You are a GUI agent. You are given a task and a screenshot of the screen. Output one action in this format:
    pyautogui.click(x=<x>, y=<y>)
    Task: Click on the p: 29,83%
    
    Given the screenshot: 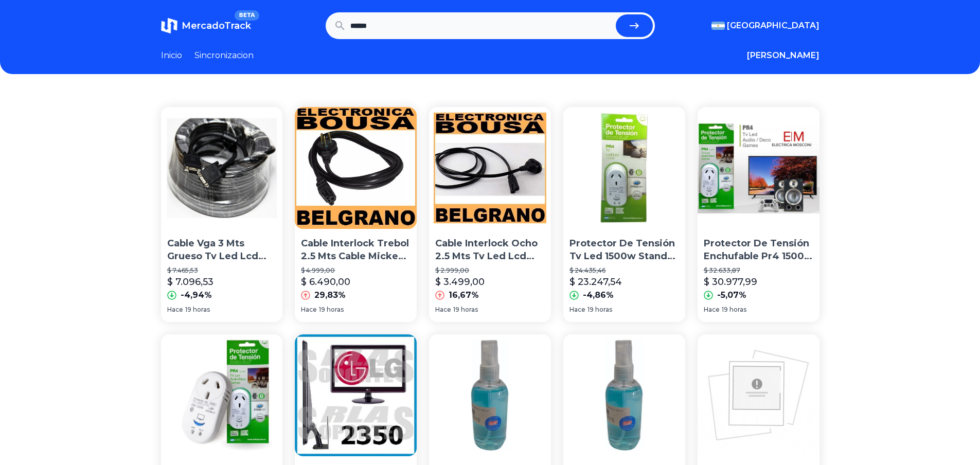 What is the action you would take?
    pyautogui.click(x=330, y=296)
    